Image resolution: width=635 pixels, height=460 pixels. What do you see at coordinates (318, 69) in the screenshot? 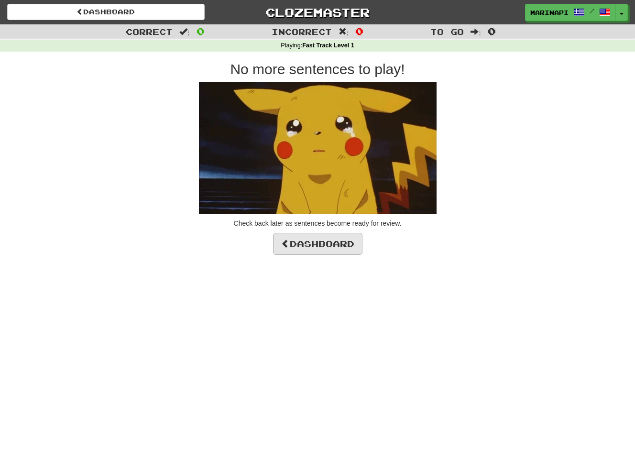
I see `h2: No more sentences to play!` at bounding box center [318, 69].